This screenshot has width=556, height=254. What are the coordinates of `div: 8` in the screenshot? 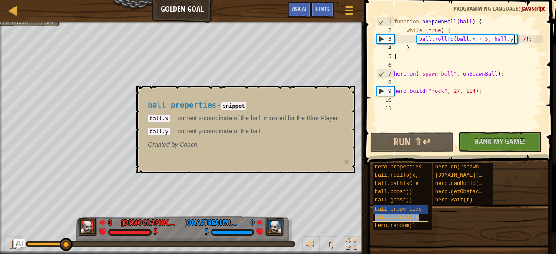 It's located at (386, 83).